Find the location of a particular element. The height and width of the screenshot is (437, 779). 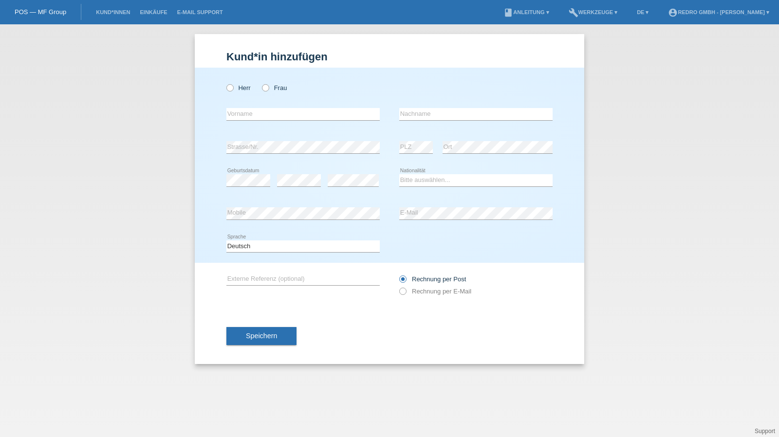

i: book is located at coordinates (508, 13).